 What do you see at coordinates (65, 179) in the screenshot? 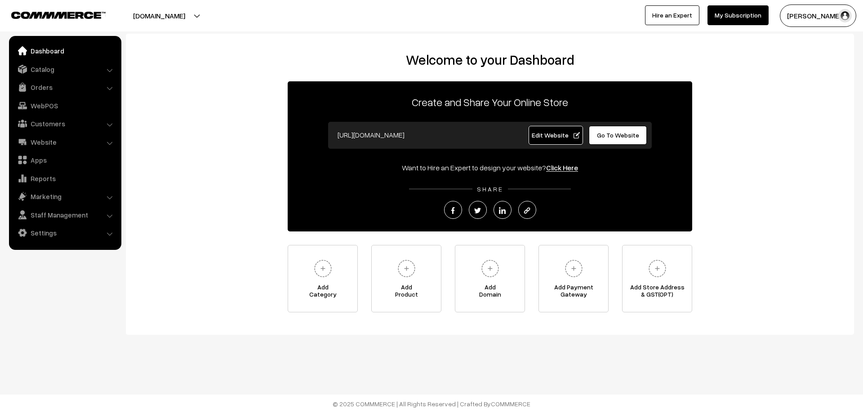
I see `a: Reports` at bounding box center [65, 179].